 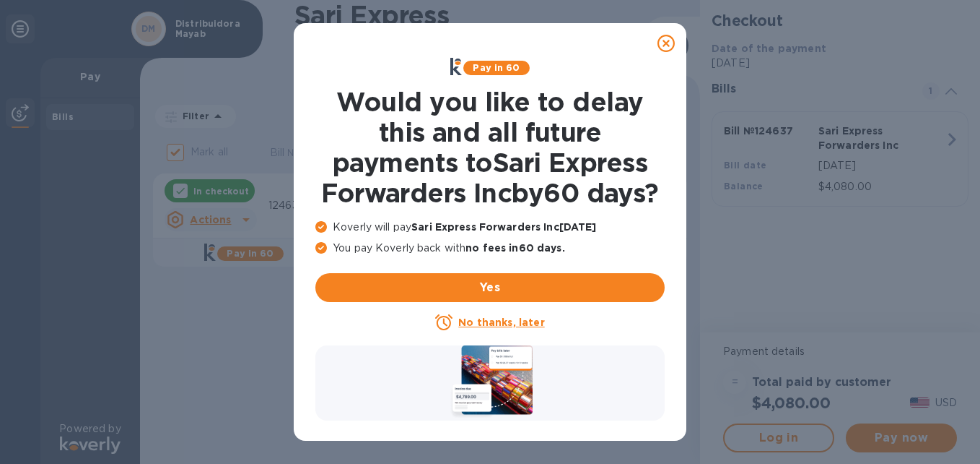 I want to click on b: no fees in 60 days ., so click(x=515, y=248).